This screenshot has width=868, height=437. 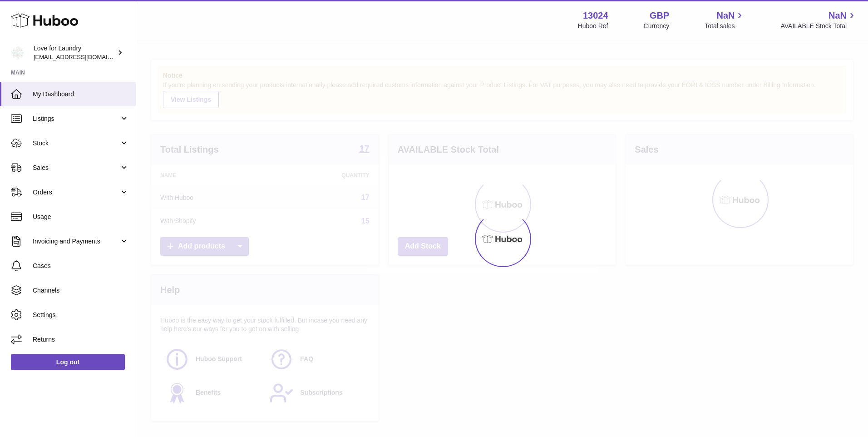 I want to click on span: Cases, so click(x=81, y=266).